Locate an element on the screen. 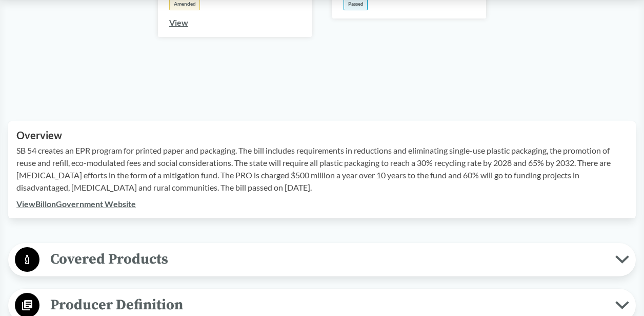  a: ViewBillonGovernment Website is located at coordinates (76, 203).